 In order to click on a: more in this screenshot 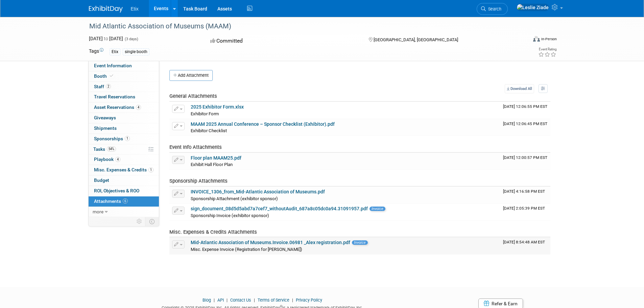, I will do `click(124, 212)`.